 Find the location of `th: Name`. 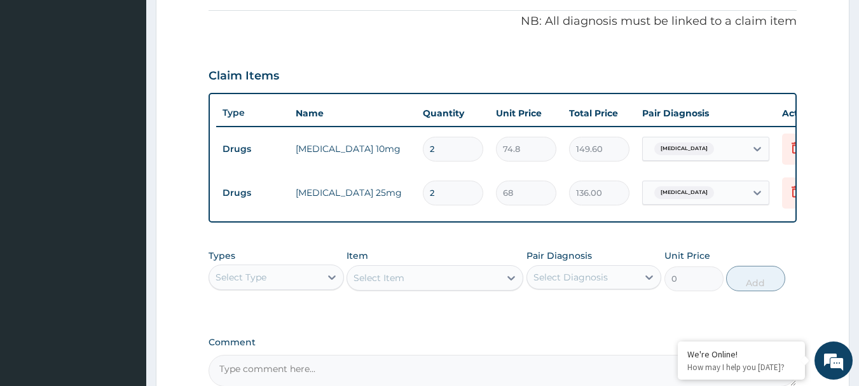

th: Name is located at coordinates (353, 113).